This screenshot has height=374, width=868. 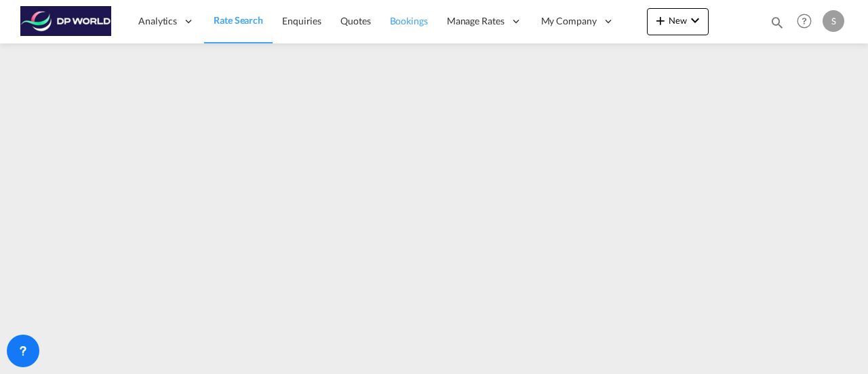 What do you see at coordinates (833, 21) in the screenshot?
I see `div: S` at bounding box center [833, 21].